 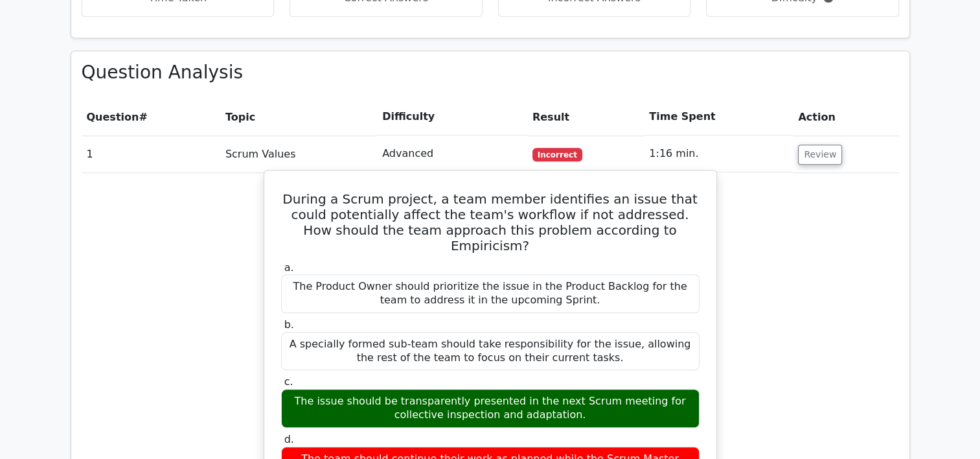 What do you see at coordinates (289, 324) in the screenshot?
I see `span: b.` at bounding box center [289, 324].